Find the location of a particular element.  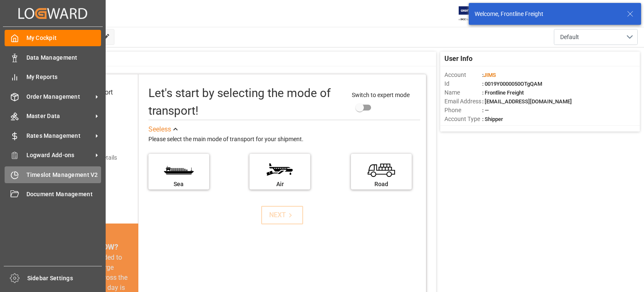

button: open menu is located at coordinates (596, 37).